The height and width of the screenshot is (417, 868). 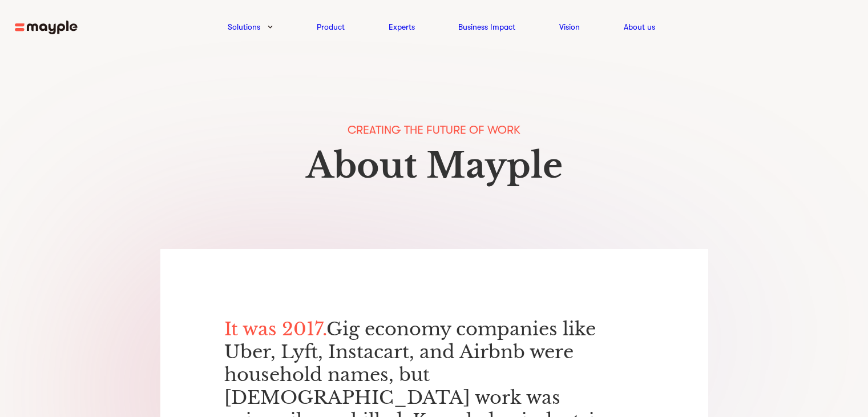 I want to click on a: Vision, so click(x=569, y=27).